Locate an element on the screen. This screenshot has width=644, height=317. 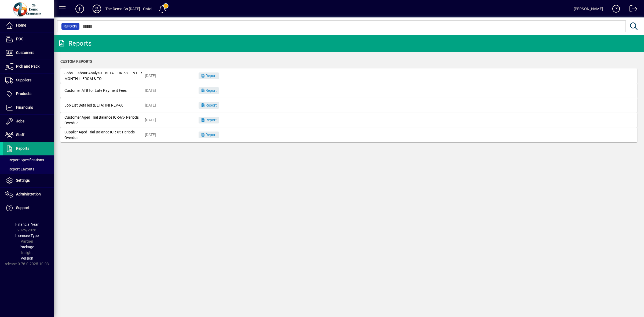
button: Add is located at coordinates (80, 9).